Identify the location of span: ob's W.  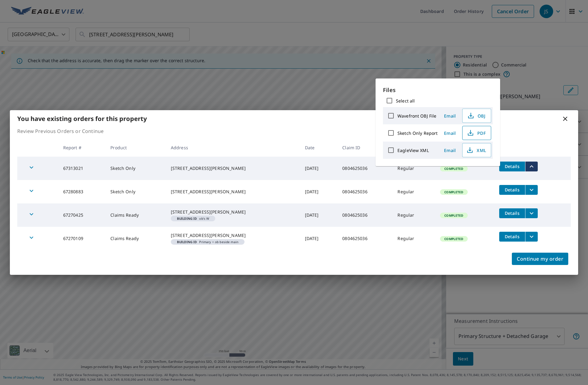
(193, 219).